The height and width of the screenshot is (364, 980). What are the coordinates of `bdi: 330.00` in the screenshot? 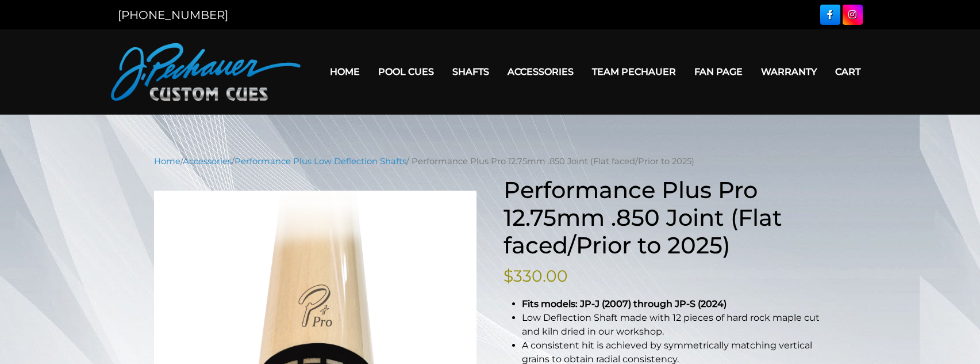 It's located at (536, 276).